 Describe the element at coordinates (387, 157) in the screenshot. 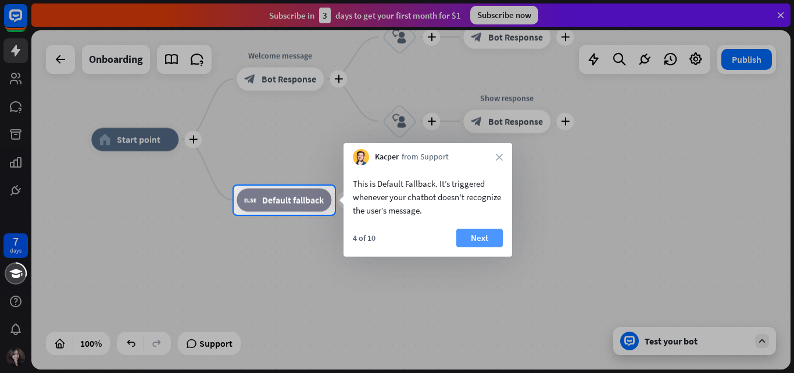

I see `span: Kacper` at that location.